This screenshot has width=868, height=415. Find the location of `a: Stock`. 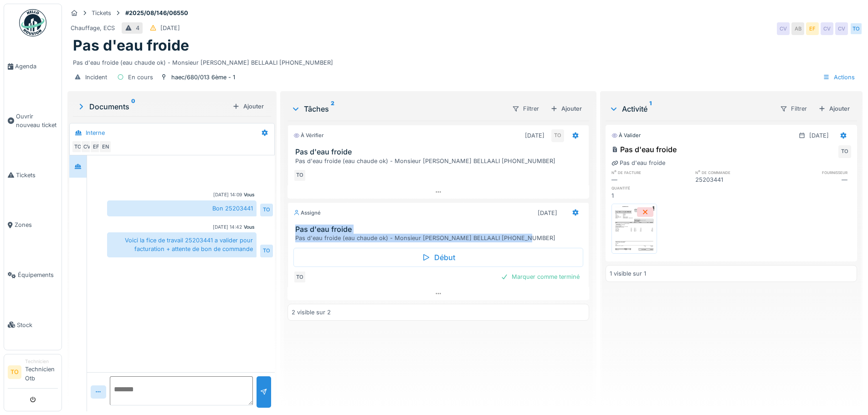

a: Stock is located at coordinates (33, 325).